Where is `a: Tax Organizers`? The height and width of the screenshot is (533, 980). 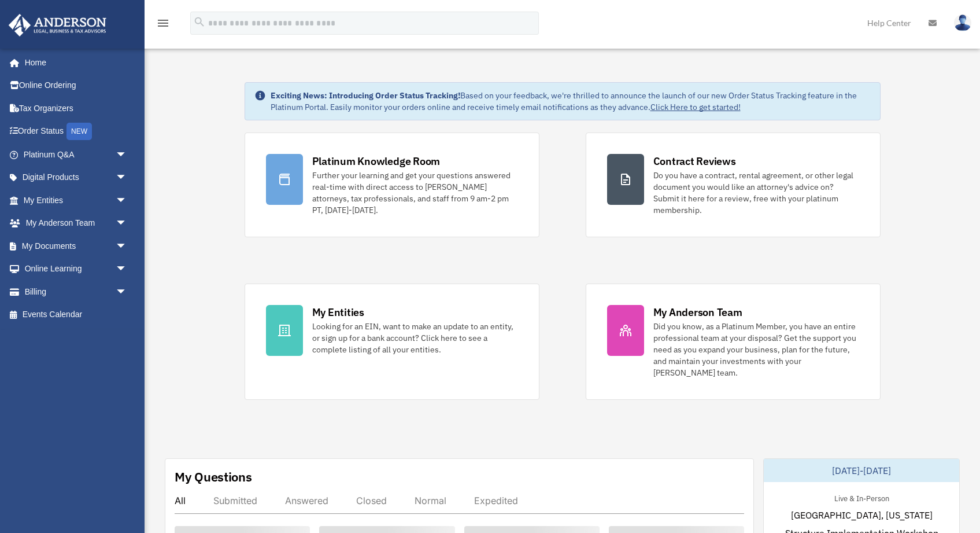
a: Tax Organizers is located at coordinates (76, 108).